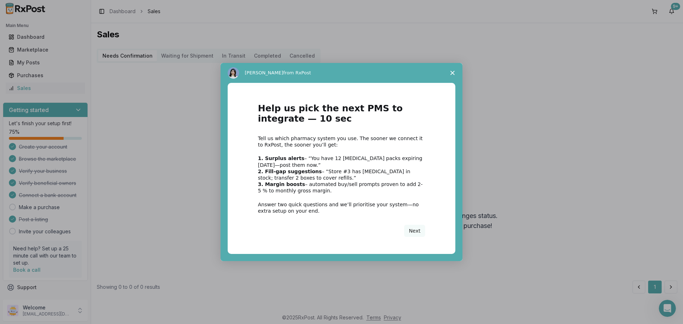 The image size is (683, 324). Describe the element at coordinates (297, 73) in the screenshot. I see `span: from RxPost` at that location.